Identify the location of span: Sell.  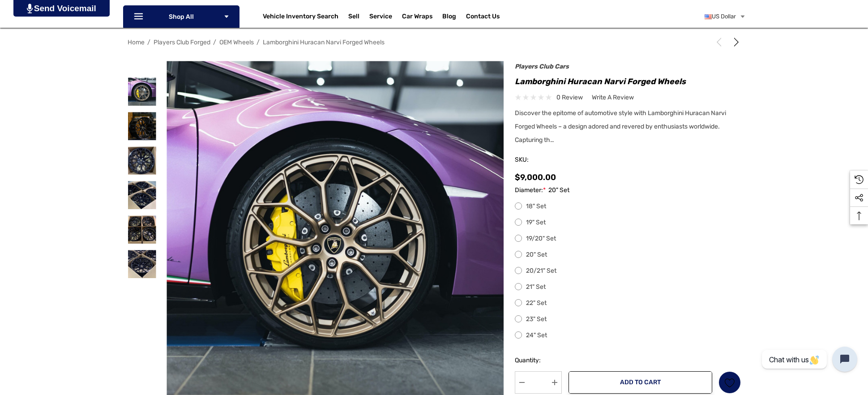
(354, 17).